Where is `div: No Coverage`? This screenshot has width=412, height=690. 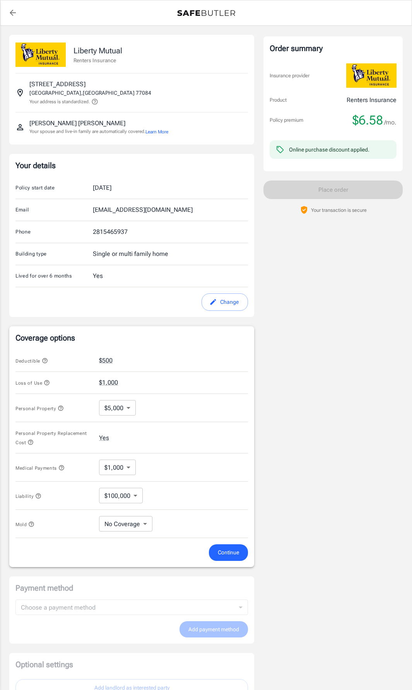 div: No Coverage is located at coordinates (126, 524).